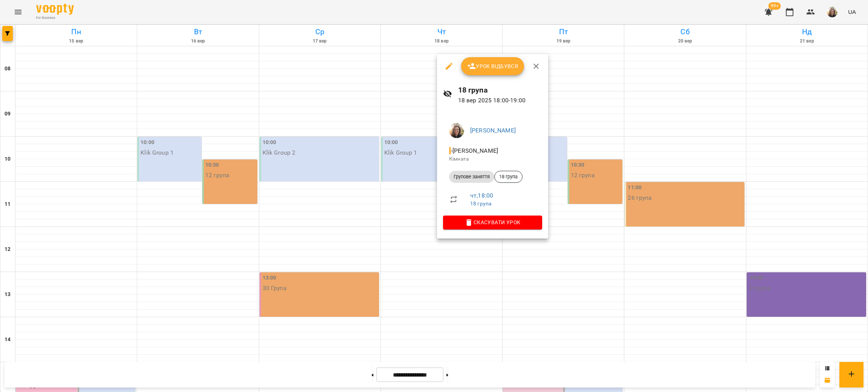 Image resolution: width=868 pixels, height=392 pixels. I want to click on button: Скасувати Урок, so click(492, 222).